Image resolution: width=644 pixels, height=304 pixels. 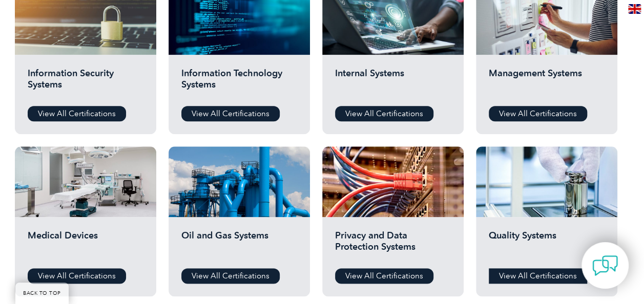 What do you see at coordinates (239, 245) in the screenshot?
I see `h2: Oil and Gas Systems` at bounding box center [239, 245].